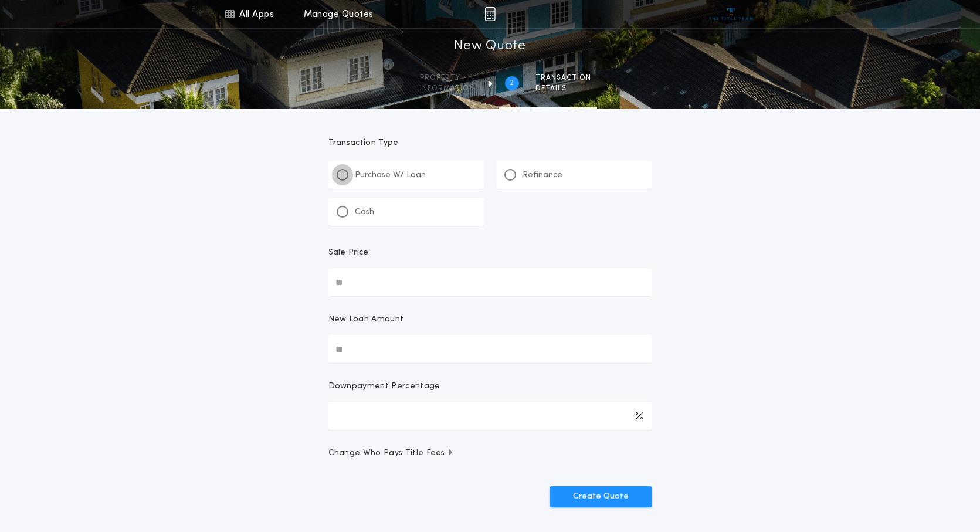  Describe the element at coordinates (490, 14) in the screenshot. I see `img: img` at that location.